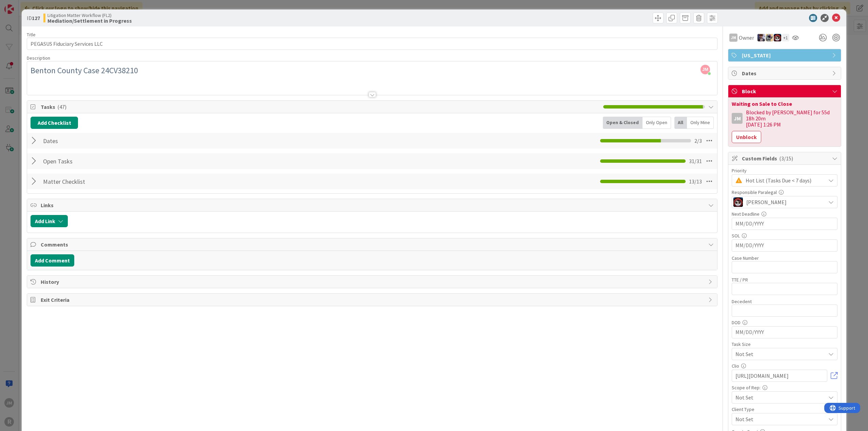 This screenshot has height=431, width=868. What do you see at coordinates (785, 366) in the screenshot?
I see `div: Clio` at bounding box center [785, 366].